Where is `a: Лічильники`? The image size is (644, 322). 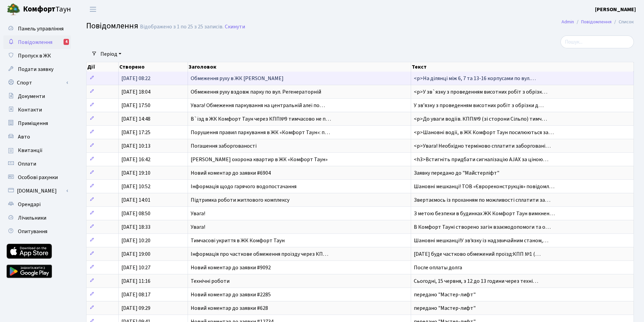 a: Лічильники is located at coordinates (37, 218).